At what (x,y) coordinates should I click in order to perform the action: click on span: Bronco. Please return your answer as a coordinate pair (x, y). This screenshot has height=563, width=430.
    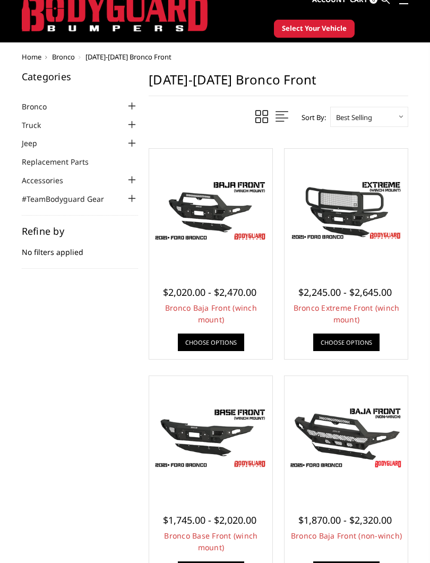
    Looking at the image, I should click on (63, 57).